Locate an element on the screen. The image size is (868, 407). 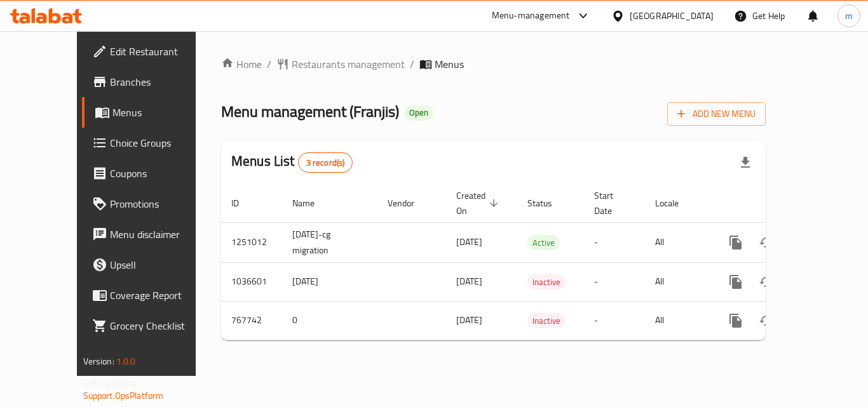
td: 0 is located at coordinates (330, 320).